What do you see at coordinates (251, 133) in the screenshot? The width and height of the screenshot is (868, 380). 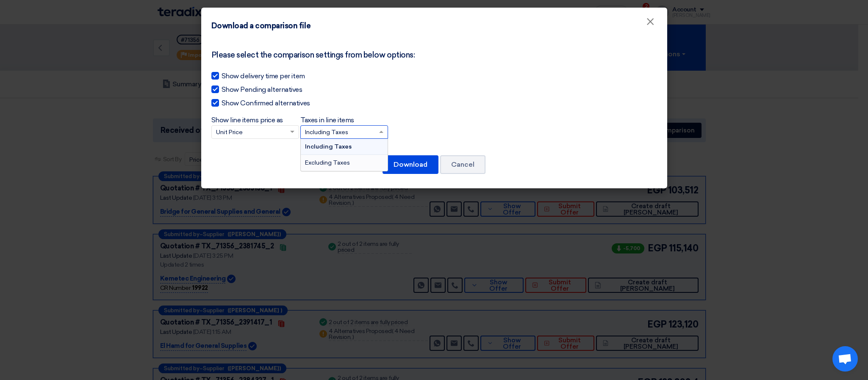 I see `input: Show line items price as Unit Price` at bounding box center [251, 133].